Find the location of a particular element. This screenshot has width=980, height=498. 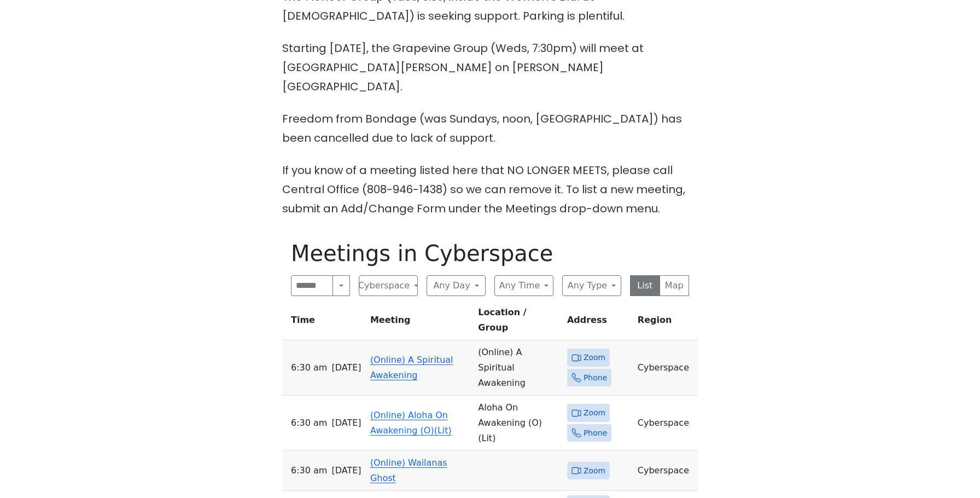

a: (Online) Aloha On Awakening (O)(Lit) is located at coordinates (411, 422).